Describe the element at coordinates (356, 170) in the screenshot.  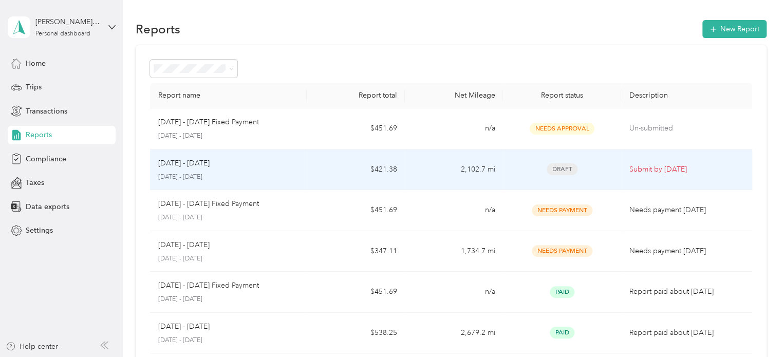
I see `td: $421.38` at that location.